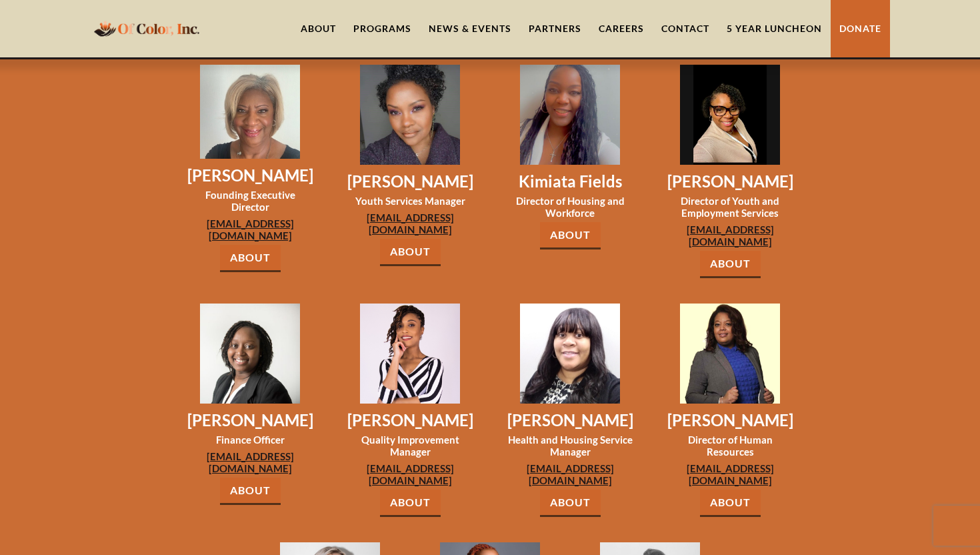  Describe the element at coordinates (410, 446) in the screenshot. I see `h3: Quality Improvement Manager` at that location.